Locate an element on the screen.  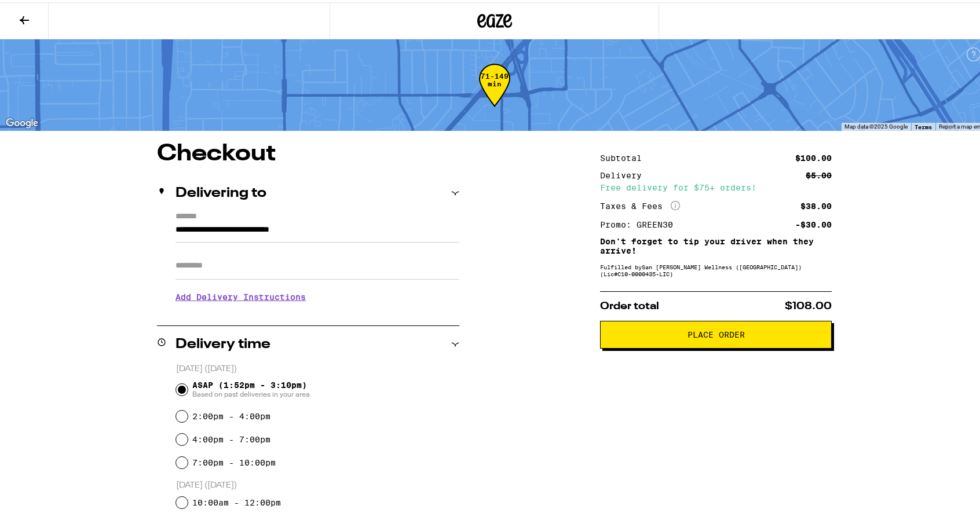
a: Open this area in Google Maps (opens a new window) is located at coordinates (22, 121).